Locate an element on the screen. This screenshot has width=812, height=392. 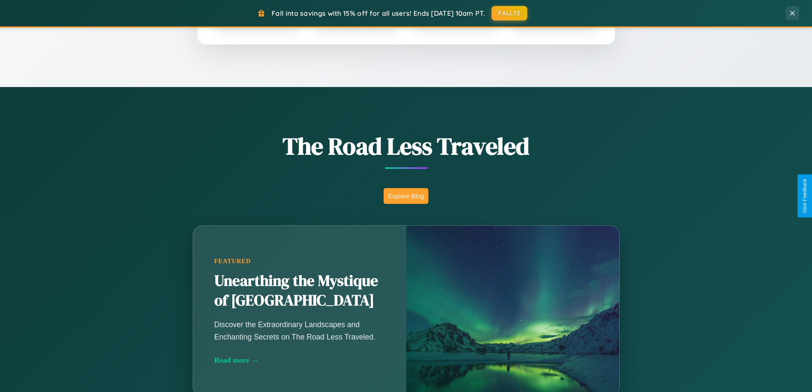
p: Discover the Extraordinary Landscapes and Enchanting Secrets on The Road Less Traveled. is located at coordinates (300, 330).